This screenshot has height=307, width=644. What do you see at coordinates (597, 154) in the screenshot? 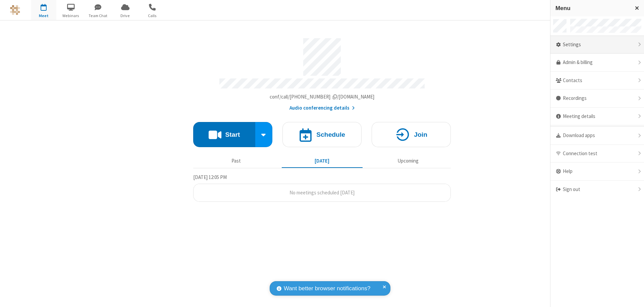
I see `div: Connection test` at bounding box center [597, 154].